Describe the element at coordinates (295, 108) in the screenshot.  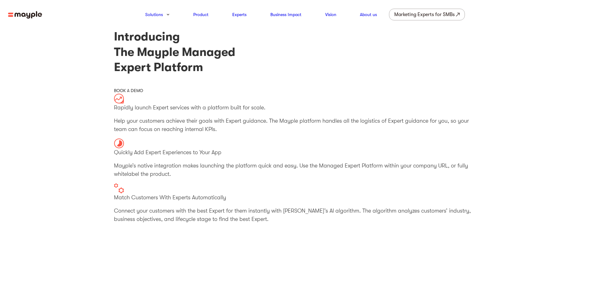
I see `p: Rapidly launch Expert services with a platform built for scale.` at that location.